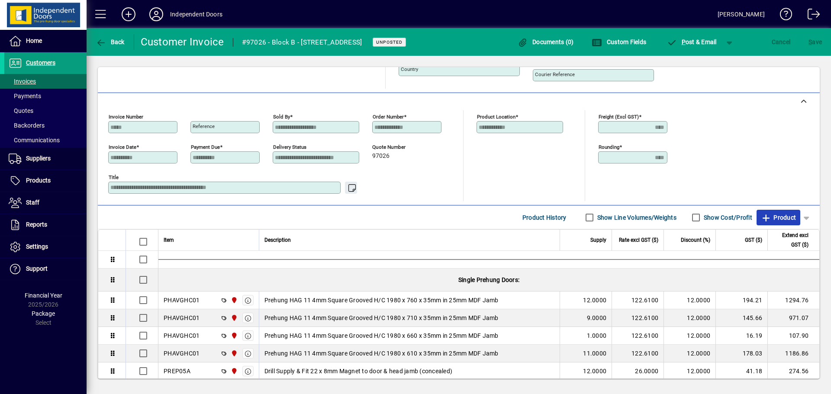 This screenshot has height=394, width=831. Describe the element at coordinates (388, 117) in the screenshot. I see `mat-label: Order number` at that location.